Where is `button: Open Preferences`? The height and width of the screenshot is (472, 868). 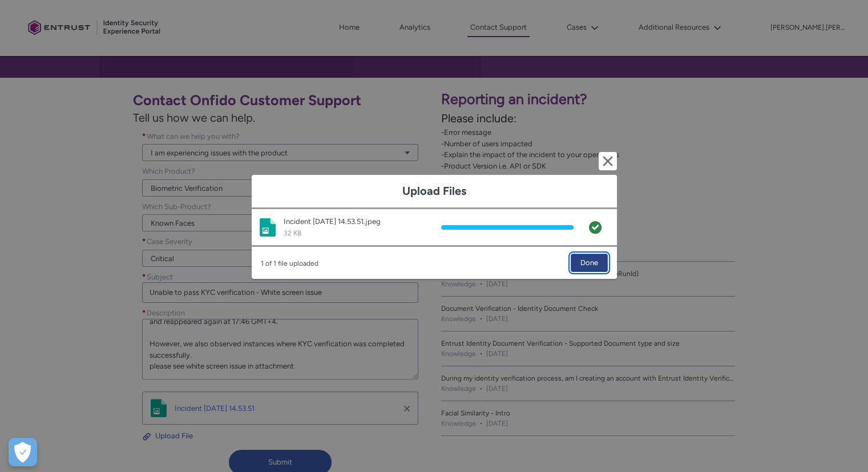 button: Open Preferences is located at coordinates (23, 452).